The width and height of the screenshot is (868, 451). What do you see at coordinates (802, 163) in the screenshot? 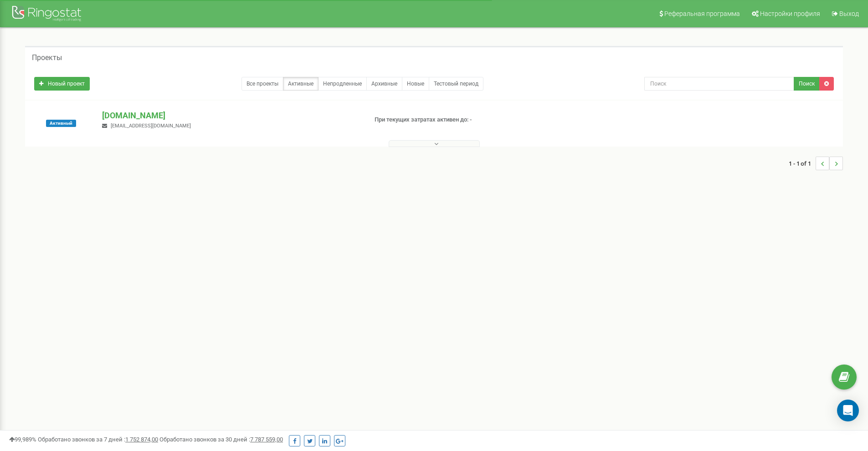
I see `span: 1 - 1 of 1` at bounding box center [802, 163].